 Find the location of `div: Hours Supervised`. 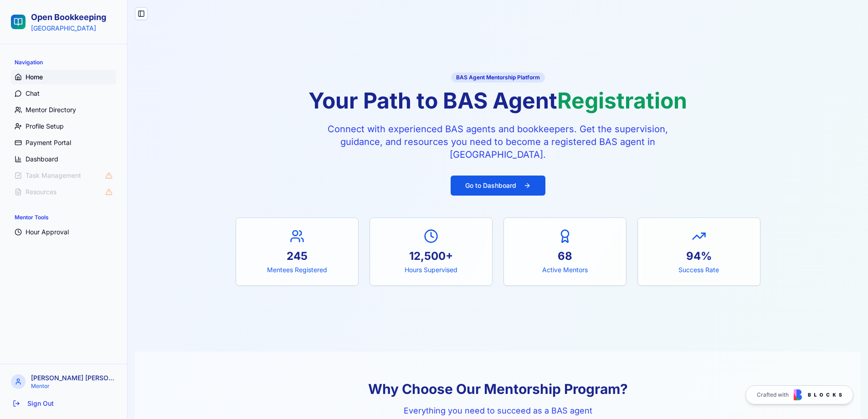

div: Hours Supervised is located at coordinates (431, 270).